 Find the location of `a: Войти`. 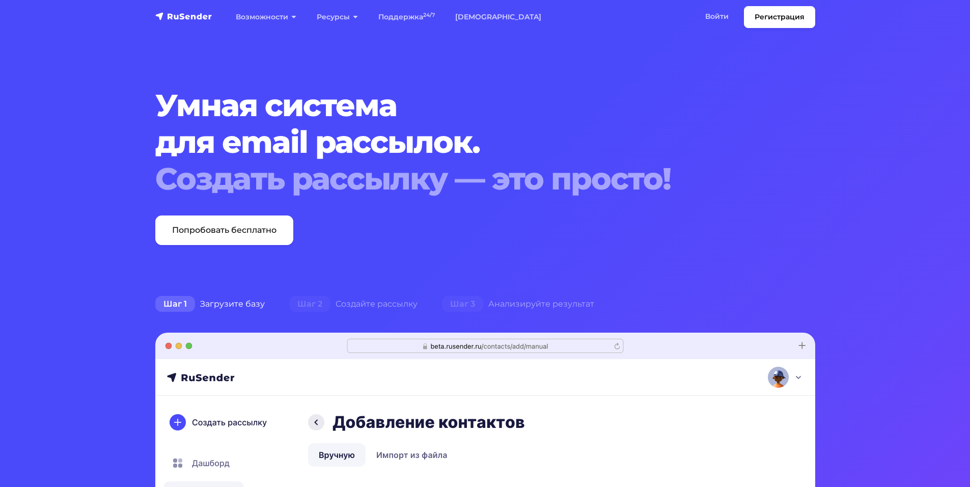

a: Войти is located at coordinates (717, 16).